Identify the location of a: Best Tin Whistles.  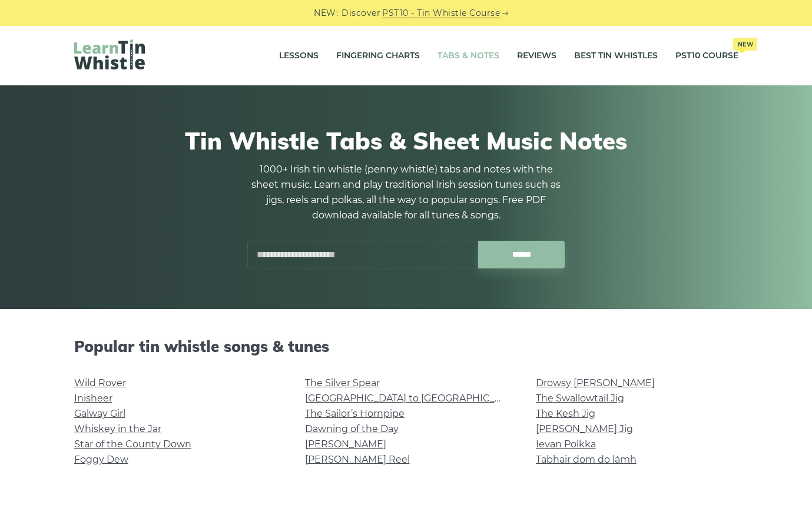
(615, 56).